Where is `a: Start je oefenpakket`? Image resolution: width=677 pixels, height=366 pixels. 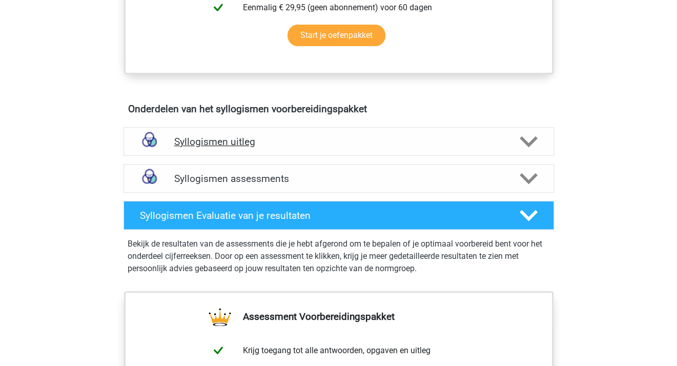 a: Start je oefenpakket is located at coordinates (336, 35).